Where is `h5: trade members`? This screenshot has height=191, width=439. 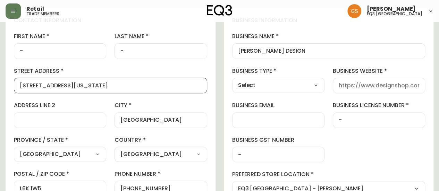 h5: trade members is located at coordinates (43, 14).